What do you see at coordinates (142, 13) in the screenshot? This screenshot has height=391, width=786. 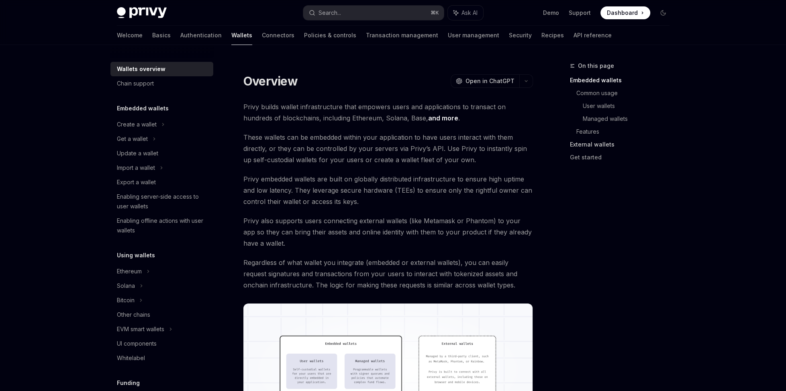 I see `img: dark logo` at bounding box center [142, 13].